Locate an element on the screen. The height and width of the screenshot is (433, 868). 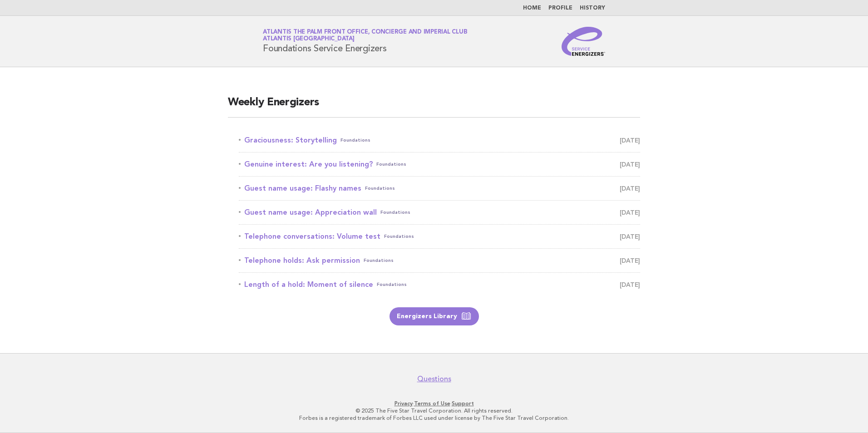
a: Home is located at coordinates (532, 8).